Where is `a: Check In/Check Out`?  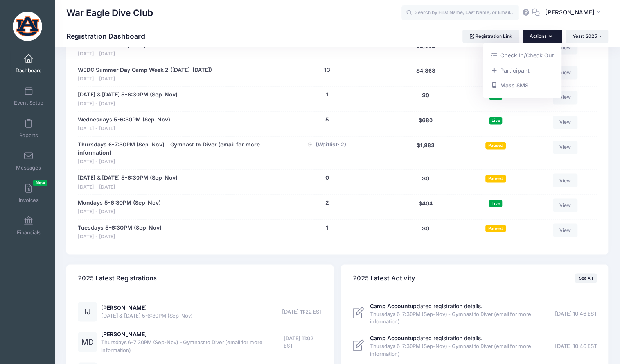
a: Check In/Check Out is located at coordinates (522, 56).